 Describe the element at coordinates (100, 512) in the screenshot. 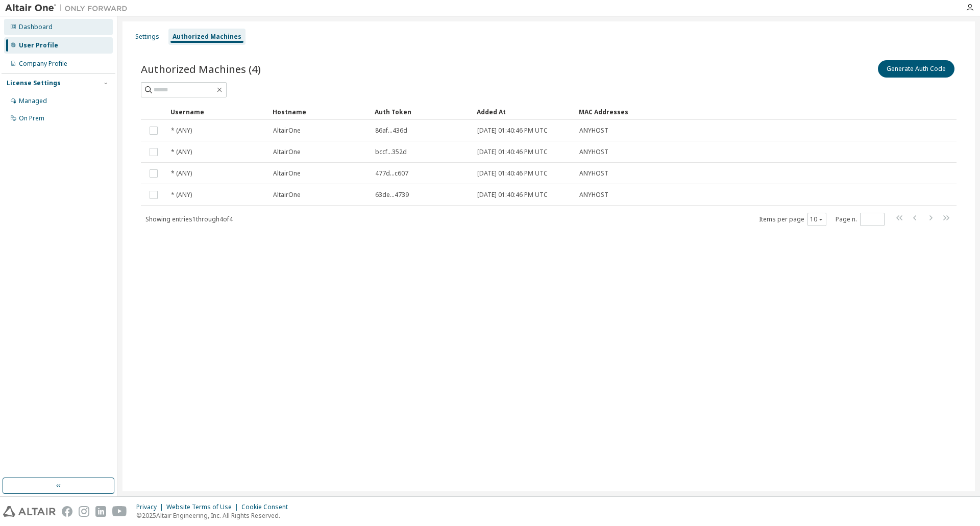

I see `img: linkedin.svg` at that location.